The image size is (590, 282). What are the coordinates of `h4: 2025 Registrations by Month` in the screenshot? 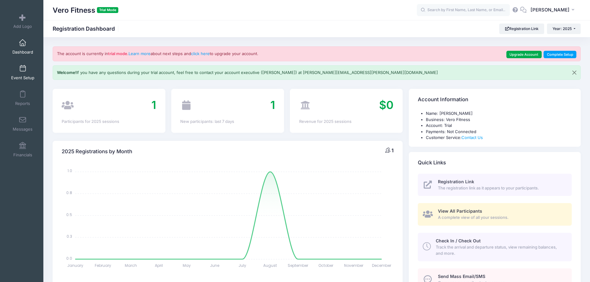 It's located at (97, 151).